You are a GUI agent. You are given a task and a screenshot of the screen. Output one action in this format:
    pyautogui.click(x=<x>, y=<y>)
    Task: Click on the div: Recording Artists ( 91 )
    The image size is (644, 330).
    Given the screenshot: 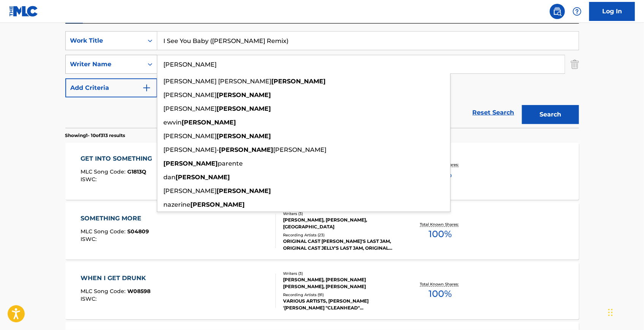 What is the action you would take?
    pyautogui.click(x=341, y=294)
    